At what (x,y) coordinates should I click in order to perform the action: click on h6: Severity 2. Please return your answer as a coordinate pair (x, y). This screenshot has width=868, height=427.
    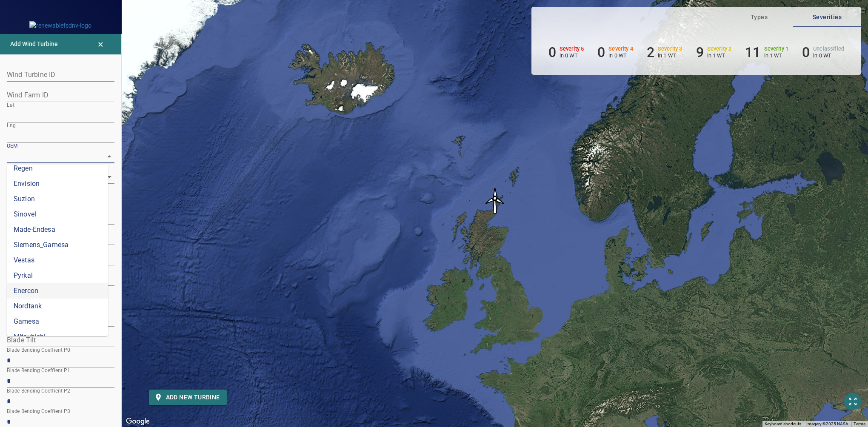
    Looking at the image, I should click on (720, 49).